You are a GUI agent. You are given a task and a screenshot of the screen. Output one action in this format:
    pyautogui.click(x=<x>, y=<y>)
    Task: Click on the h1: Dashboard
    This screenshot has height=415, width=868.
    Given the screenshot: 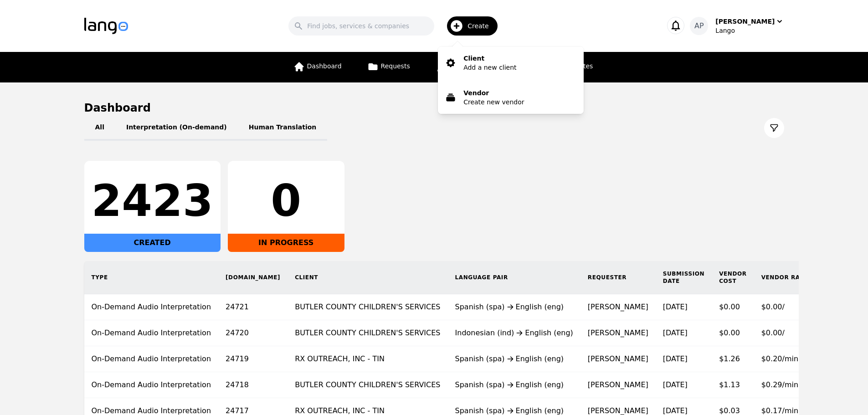 What is the action you would take?
    pyautogui.click(x=434, y=108)
    